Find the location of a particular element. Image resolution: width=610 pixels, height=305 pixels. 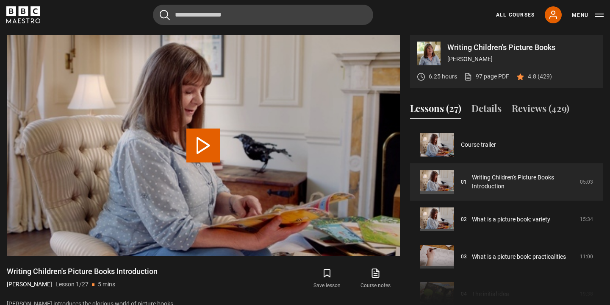

p: 4.8 (429) is located at coordinates (540, 76).